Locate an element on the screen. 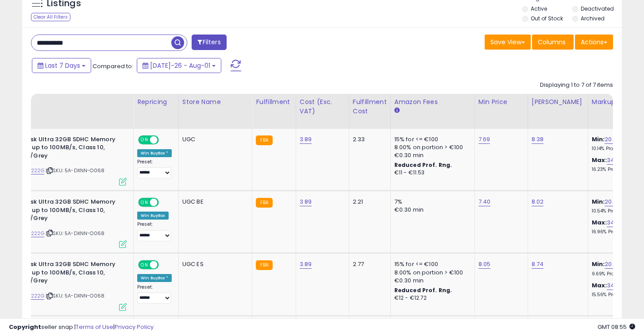 The height and width of the screenshot is (336, 644). label: Out of Stock is located at coordinates (547, 18).